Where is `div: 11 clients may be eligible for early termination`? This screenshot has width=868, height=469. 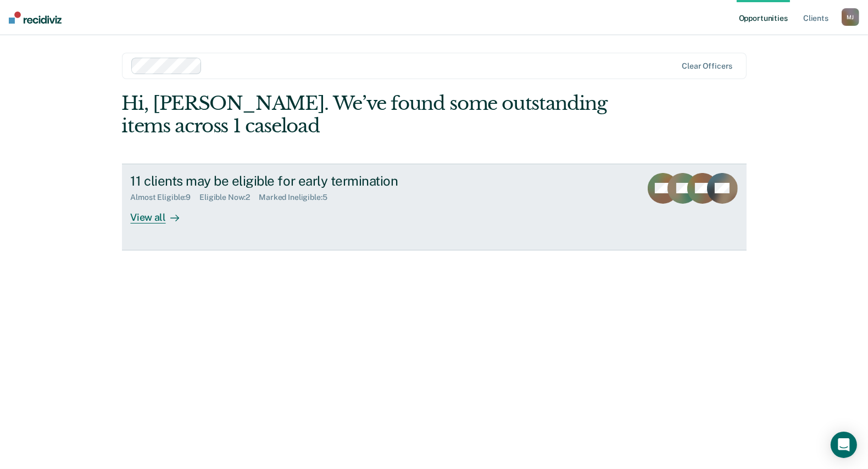 div: 11 clients may be eligible for early termination is located at coordinates (324, 181).